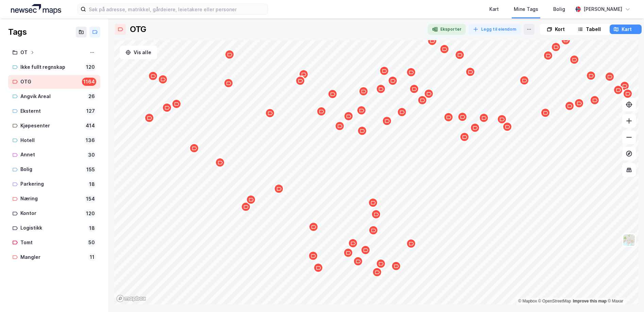 The image size is (644, 312). I want to click on a: Mapbox homepage, so click(131, 298).